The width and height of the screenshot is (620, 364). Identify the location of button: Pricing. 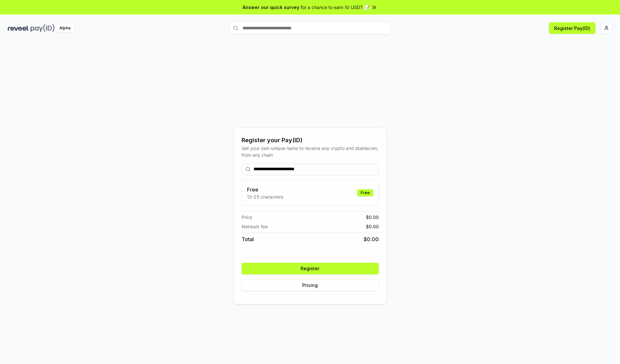
(310, 286).